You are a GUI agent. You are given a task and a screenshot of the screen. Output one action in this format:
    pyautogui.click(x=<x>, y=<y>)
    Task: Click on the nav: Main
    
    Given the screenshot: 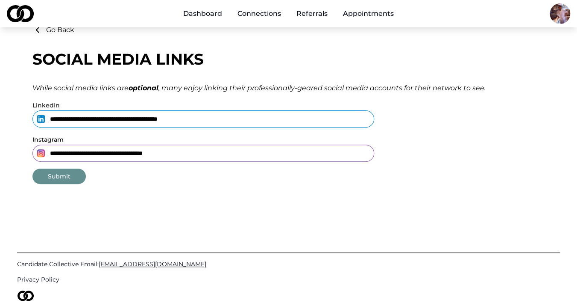 What is the action you would take?
    pyautogui.click(x=289, y=14)
    